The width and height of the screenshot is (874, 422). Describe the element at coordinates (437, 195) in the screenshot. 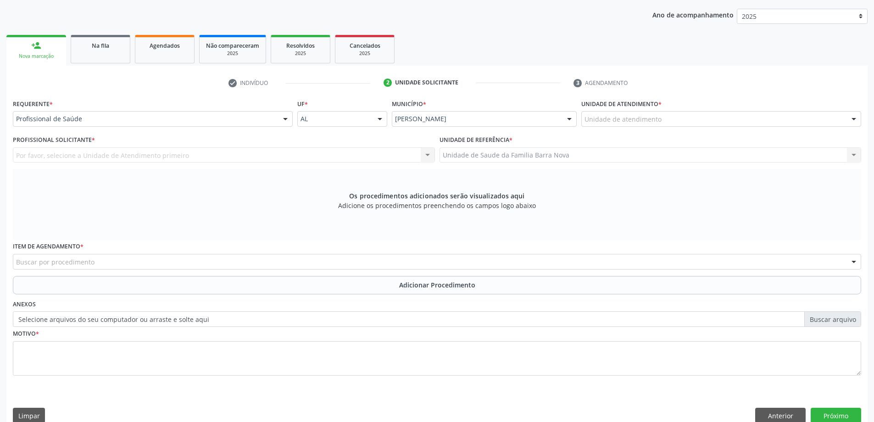

I see `span: Os procedimentos adicionados serão visualizados aqui` at that location.